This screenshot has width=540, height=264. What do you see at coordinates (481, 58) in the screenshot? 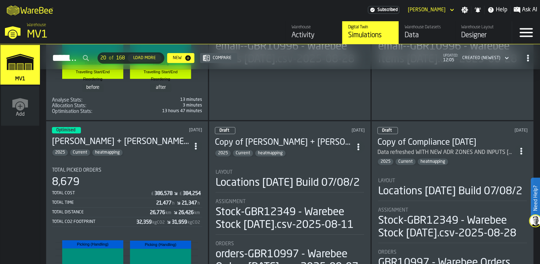
I see `div: DropdownMenuValue-2` at bounding box center [481, 58].